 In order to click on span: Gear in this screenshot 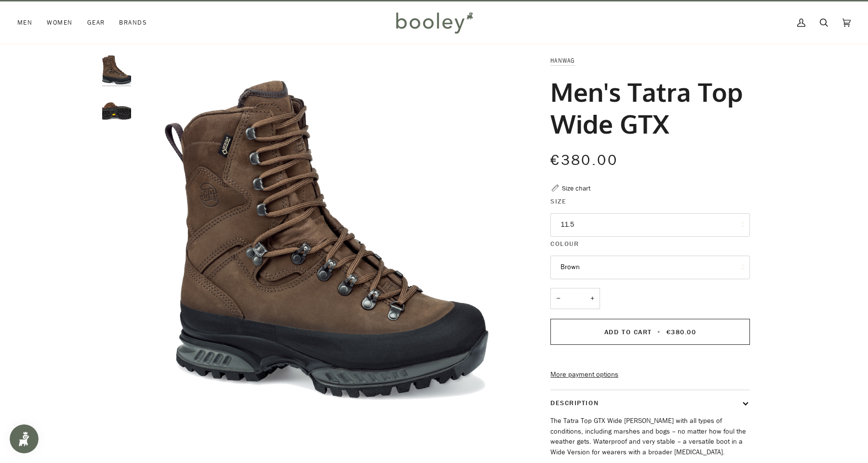, I will do `click(96, 22)`.